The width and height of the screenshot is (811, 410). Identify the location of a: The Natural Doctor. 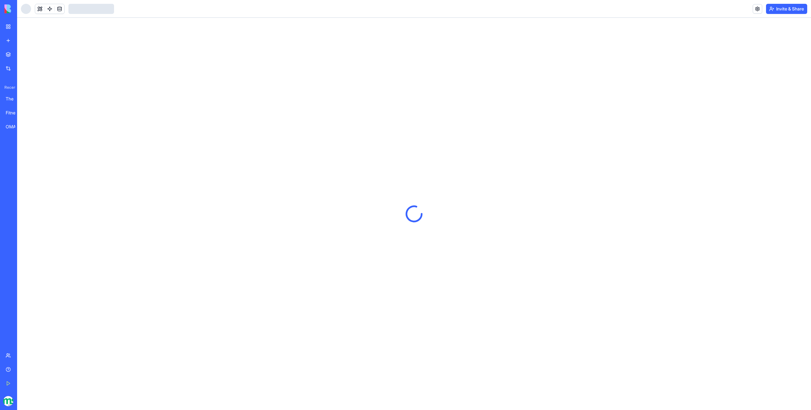
(15, 99).